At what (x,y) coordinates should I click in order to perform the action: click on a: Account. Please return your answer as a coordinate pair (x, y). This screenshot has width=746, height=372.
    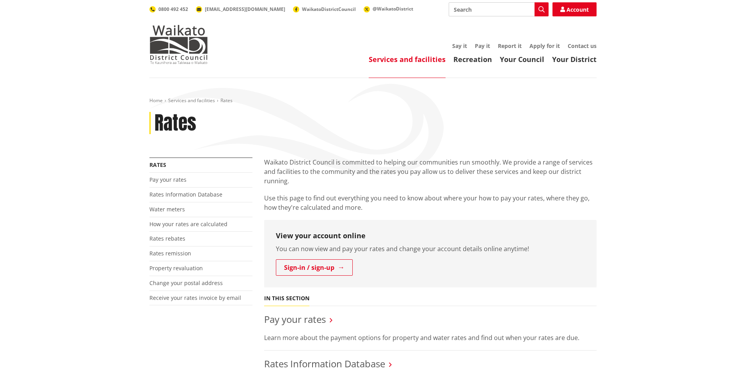
    Looking at the image, I should click on (574, 9).